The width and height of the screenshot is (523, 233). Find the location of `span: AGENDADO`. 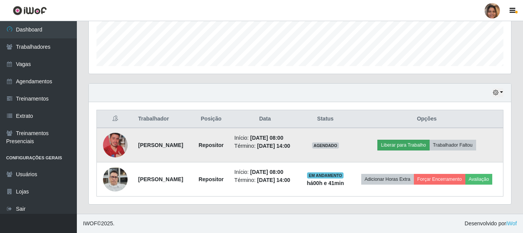

span: AGENDADO is located at coordinates (325, 146).